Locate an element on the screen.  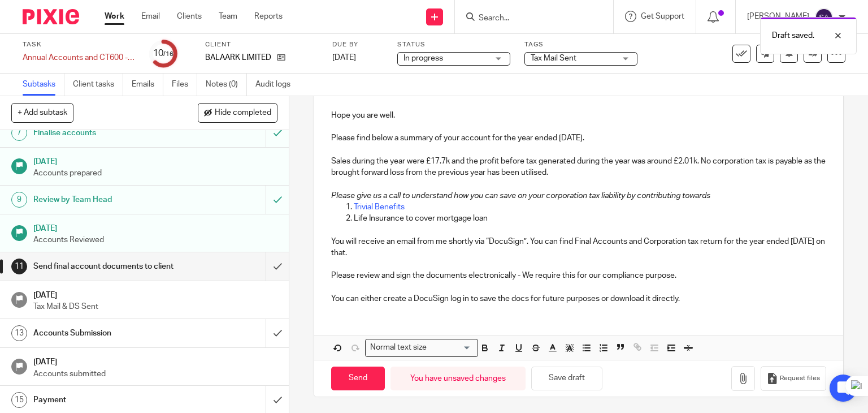
div: Annual Accounts and CT600 - (SPV) is located at coordinates (79, 58).